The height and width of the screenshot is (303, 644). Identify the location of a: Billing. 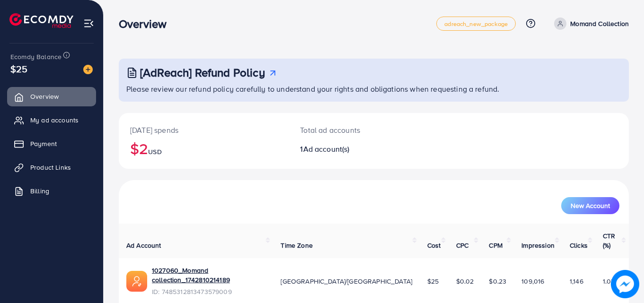
(51, 191).